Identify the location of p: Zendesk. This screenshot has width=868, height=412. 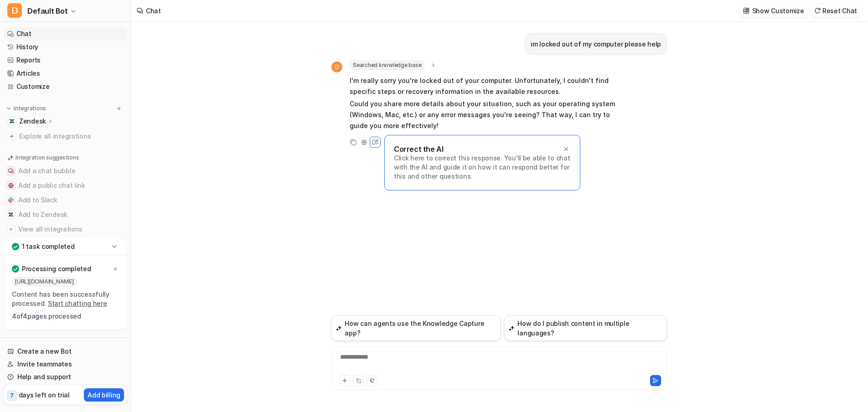
(32, 121).